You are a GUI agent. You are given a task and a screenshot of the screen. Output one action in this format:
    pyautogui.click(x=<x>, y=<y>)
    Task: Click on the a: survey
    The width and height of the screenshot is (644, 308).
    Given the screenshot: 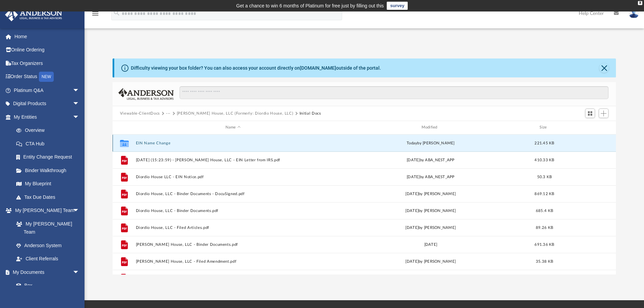 What is the action you would take?
    pyautogui.click(x=397, y=6)
    